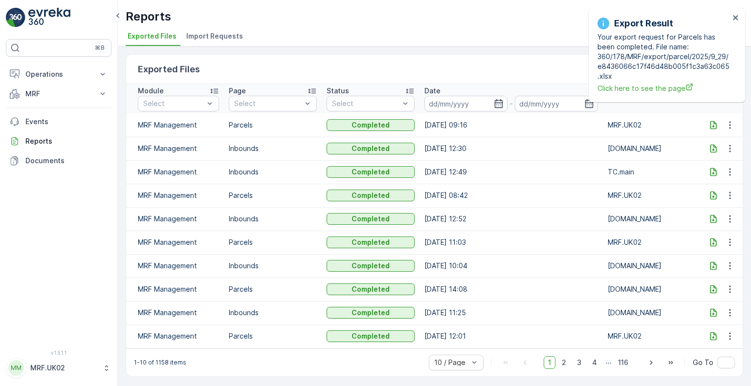 This screenshot has width=751, height=386. I want to click on span: 3, so click(579, 363).